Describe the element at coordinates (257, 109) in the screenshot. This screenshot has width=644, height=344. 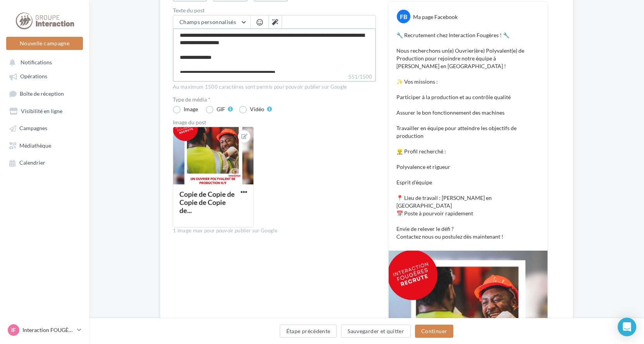
I see `div: Vidéo` at that location.